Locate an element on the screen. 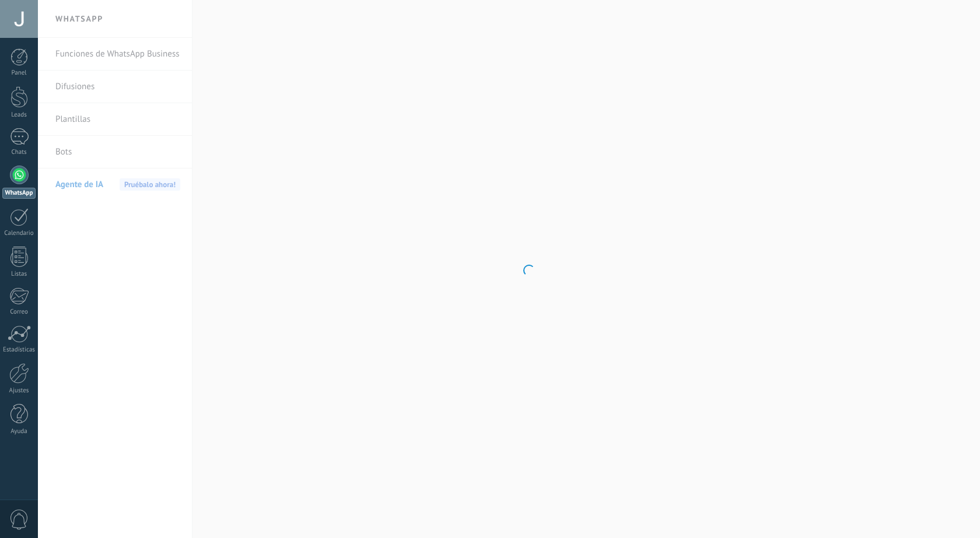 The image size is (980, 538). div: WhatsApp is located at coordinates (19, 193).